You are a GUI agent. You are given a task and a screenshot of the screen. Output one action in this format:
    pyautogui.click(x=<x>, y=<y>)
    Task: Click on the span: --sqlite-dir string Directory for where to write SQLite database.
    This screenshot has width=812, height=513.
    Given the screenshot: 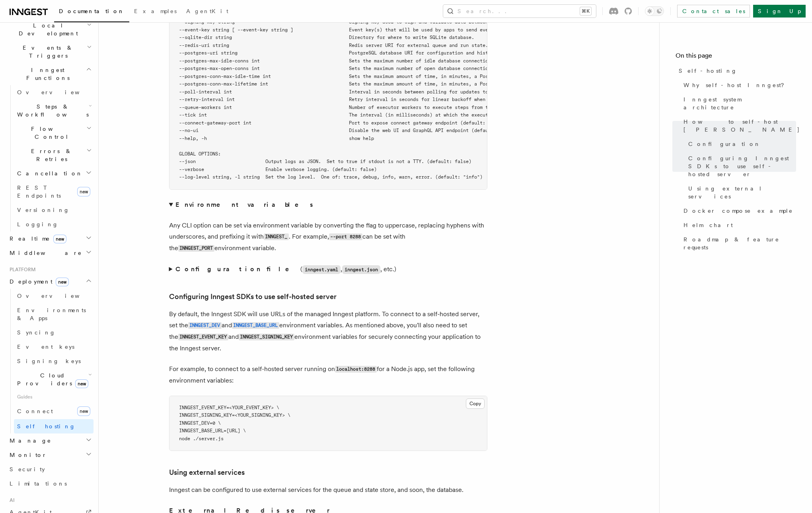 What is the action you would take?
    pyautogui.click(x=327, y=38)
    